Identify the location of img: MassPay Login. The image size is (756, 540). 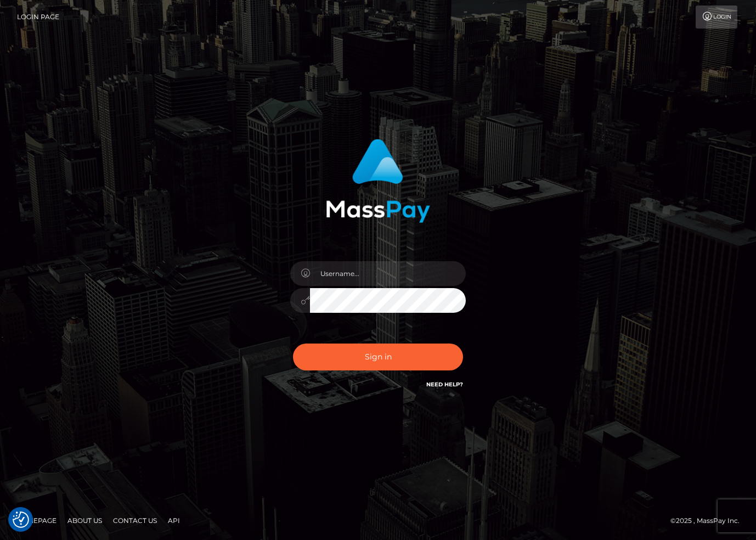
(378, 181).